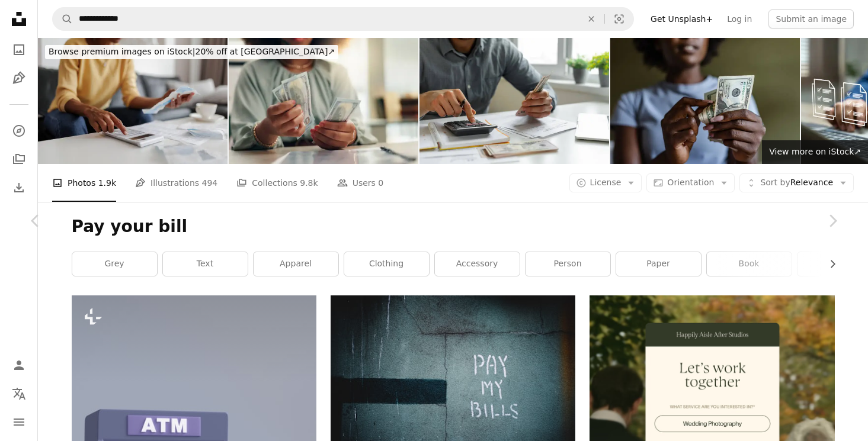  What do you see at coordinates (748, 265) in the screenshot?
I see `a: book` at bounding box center [748, 265].